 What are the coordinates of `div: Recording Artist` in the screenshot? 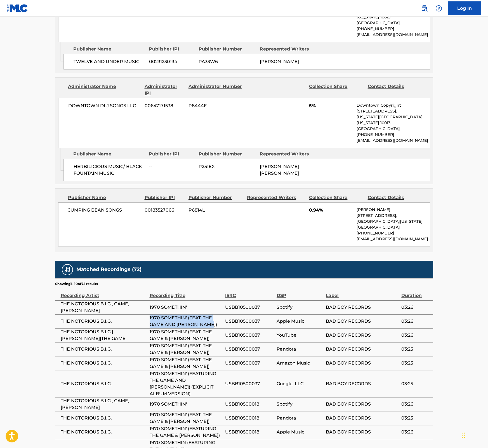 It's located at (104, 293).